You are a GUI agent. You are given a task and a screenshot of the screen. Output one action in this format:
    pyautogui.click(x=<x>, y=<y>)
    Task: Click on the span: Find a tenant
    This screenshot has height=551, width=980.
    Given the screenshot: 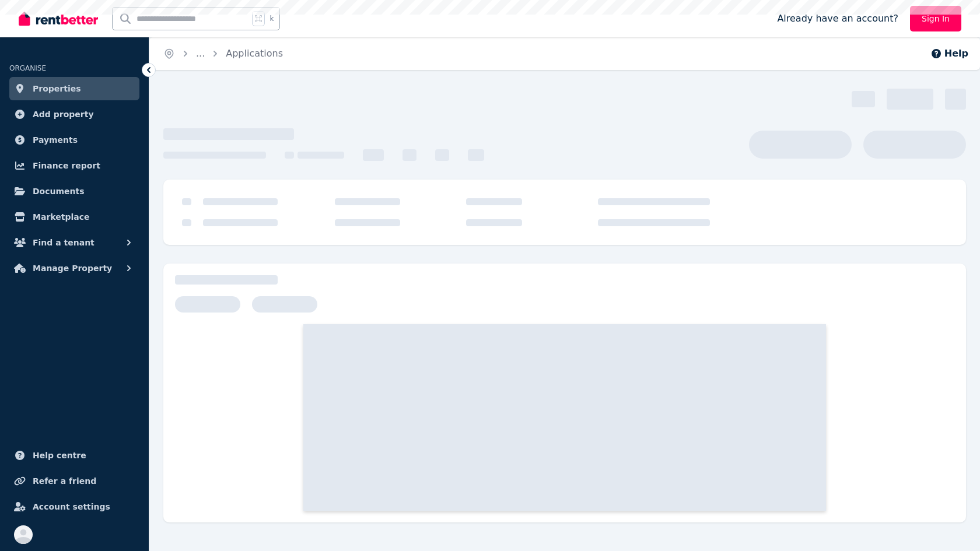 What is the action you would take?
    pyautogui.click(x=63, y=243)
    